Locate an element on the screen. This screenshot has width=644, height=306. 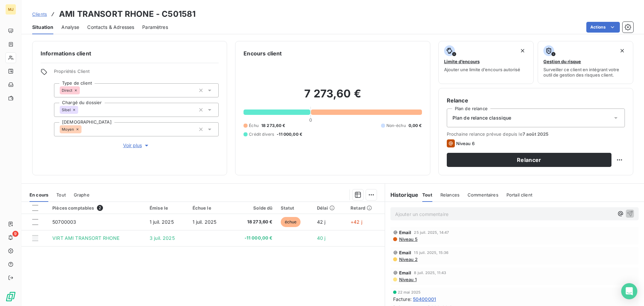
h6: Informations client is located at coordinates (129, 54).